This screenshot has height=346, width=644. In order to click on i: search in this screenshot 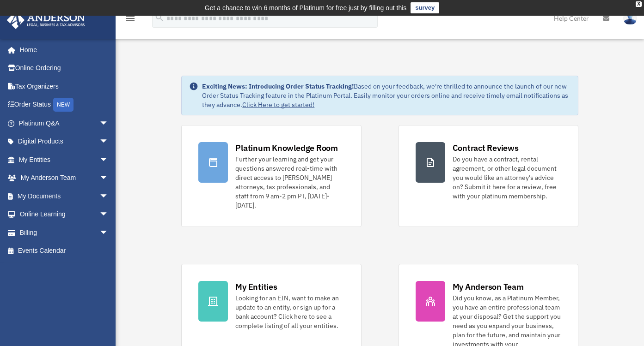, I will do `click(159, 18)`.